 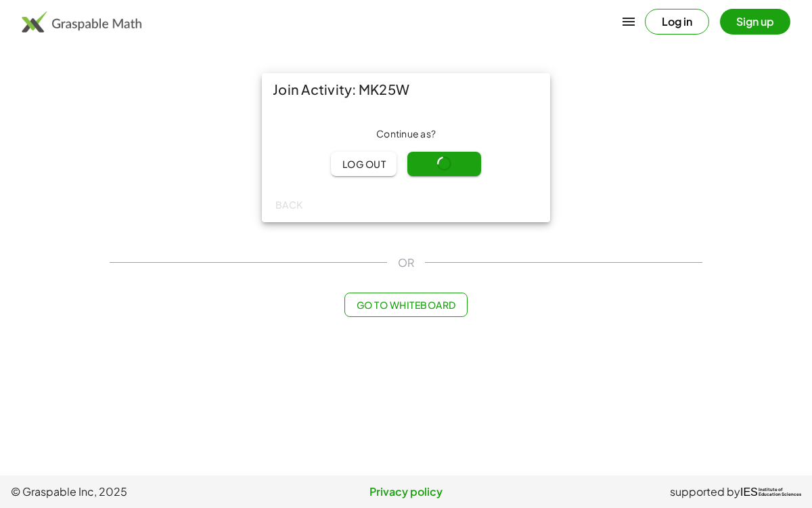 I want to click on span: IES, so click(x=749, y=492).